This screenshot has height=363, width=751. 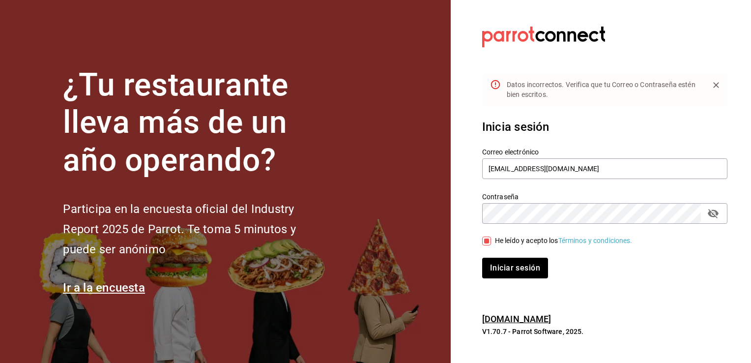 I want to click on h1: ¿Tu restaurante lleva más de un año operando?, so click(x=196, y=123).